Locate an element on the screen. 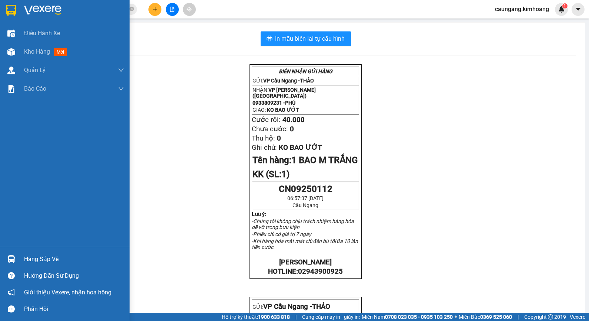 The width and height of the screenshot is (589, 321). span: Báo cáo is located at coordinates (35, 88).